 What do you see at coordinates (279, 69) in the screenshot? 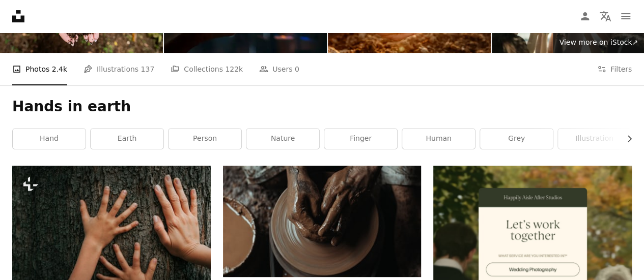
I see `a: Users 0` at bounding box center [279, 69].